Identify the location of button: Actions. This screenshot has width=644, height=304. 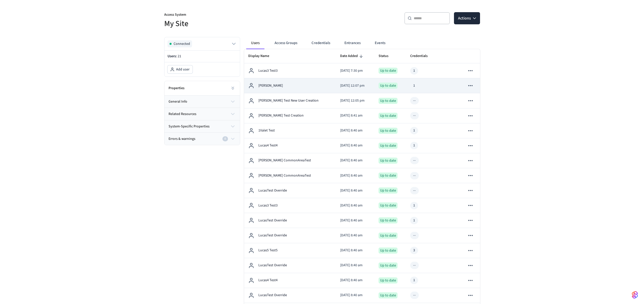
(467, 18).